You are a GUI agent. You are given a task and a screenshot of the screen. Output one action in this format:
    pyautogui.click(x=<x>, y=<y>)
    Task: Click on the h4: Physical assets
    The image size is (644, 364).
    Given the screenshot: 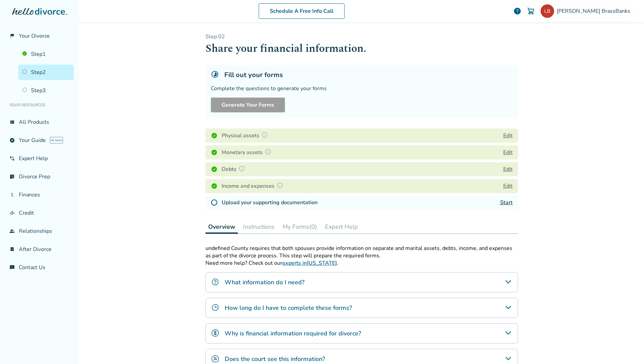 What is the action you would take?
    pyautogui.click(x=245, y=135)
    